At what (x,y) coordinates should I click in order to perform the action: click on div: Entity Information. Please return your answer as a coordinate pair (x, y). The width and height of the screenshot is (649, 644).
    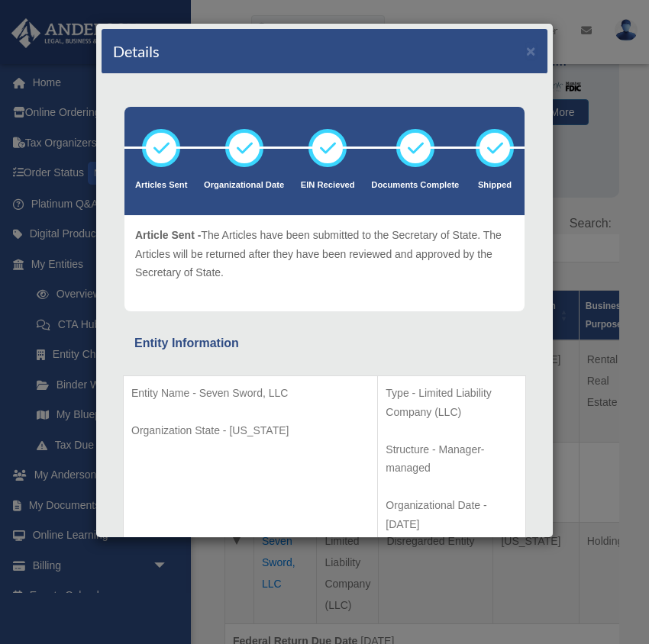
    Looking at the image, I should click on (324, 344).